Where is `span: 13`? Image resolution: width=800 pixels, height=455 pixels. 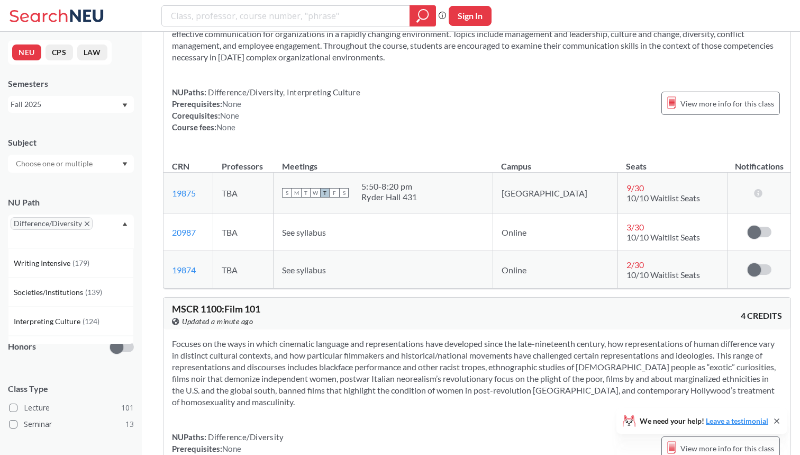 span: 13 is located at coordinates (130, 424).